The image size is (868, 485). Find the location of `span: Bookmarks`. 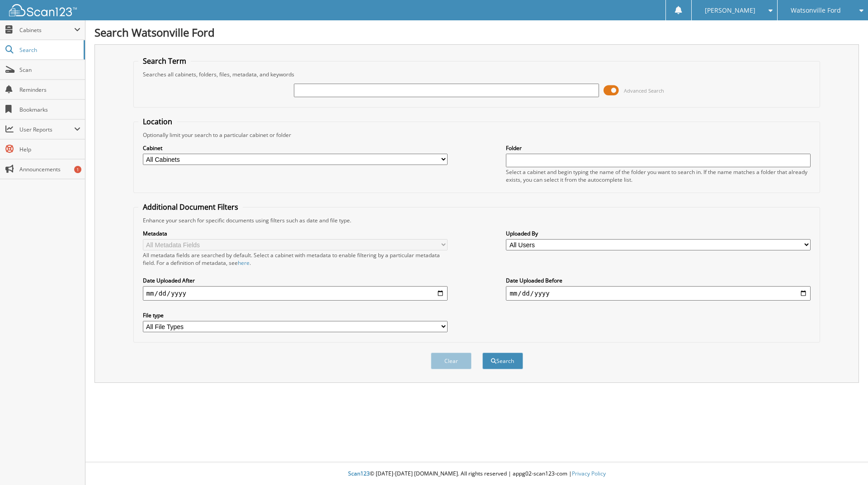

span: Bookmarks is located at coordinates (50, 109).